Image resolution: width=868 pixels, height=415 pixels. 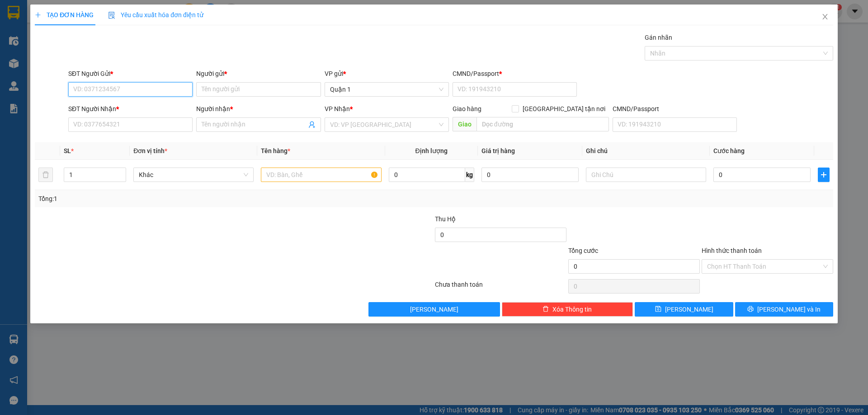 I want to click on span: Thu Hộ, so click(x=445, y=219).